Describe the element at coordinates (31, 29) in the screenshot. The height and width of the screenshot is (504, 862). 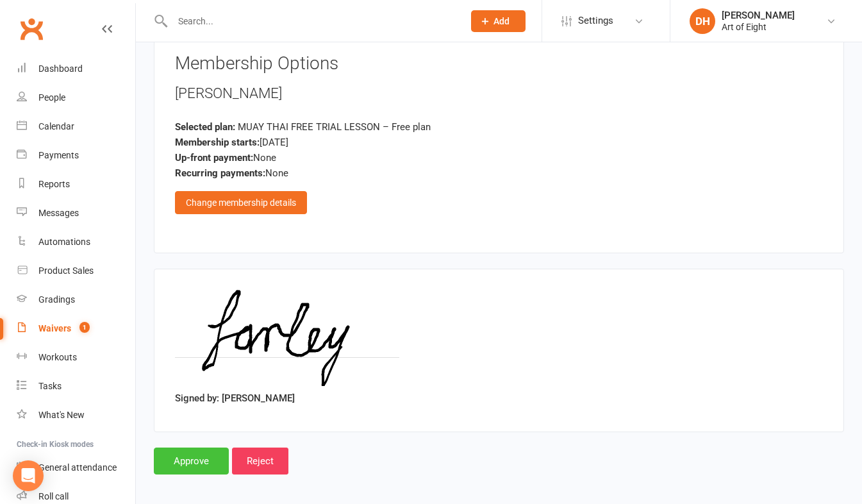
I see `a: Clubworx` at that location.